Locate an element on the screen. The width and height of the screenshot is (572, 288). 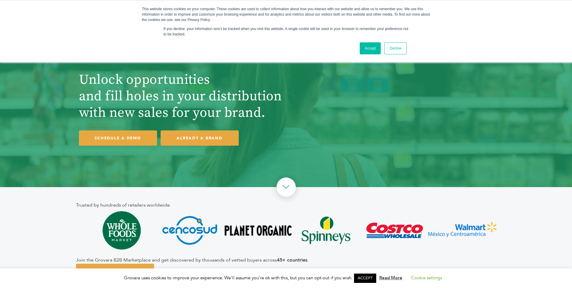
h1: Unlock opportunities and fill holes in your distribution with new sales for your brand. is located at coordinates (181, 96).